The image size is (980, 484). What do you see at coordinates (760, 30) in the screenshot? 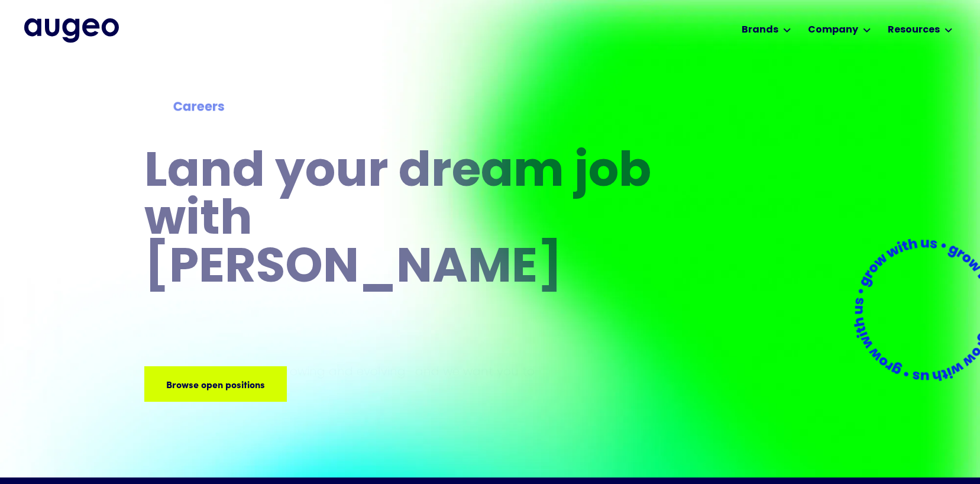
I see `div: Brands` at bounding box center [760, 30].